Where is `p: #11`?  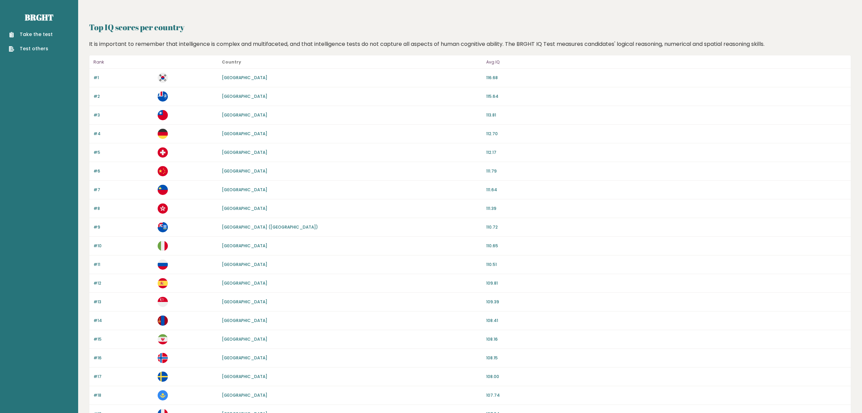 p: #11 is located at coordinates (123, 265).